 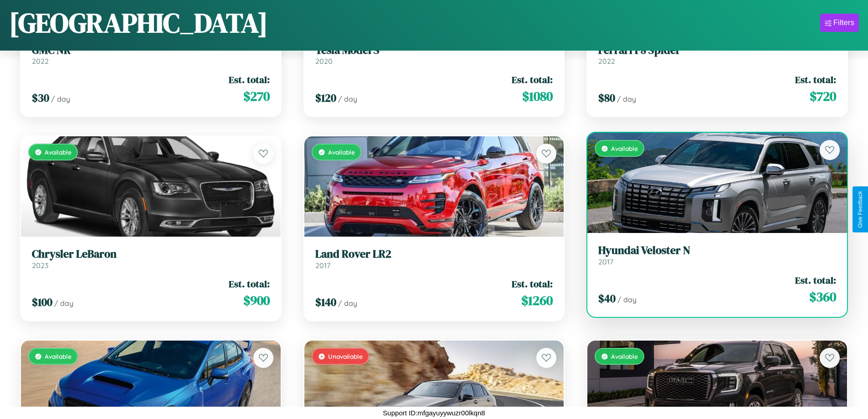 I want to click on a: Tesla Model S2020, so click(x=435, y=55).